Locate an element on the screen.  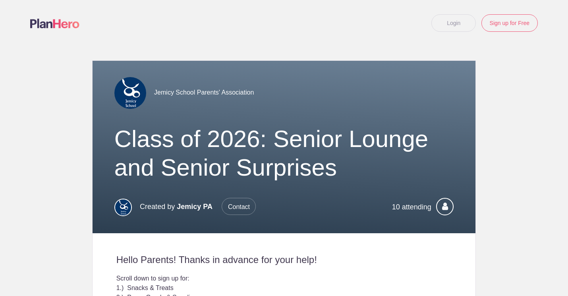
img: Logo main planhero is located at coordinates (55, 23).